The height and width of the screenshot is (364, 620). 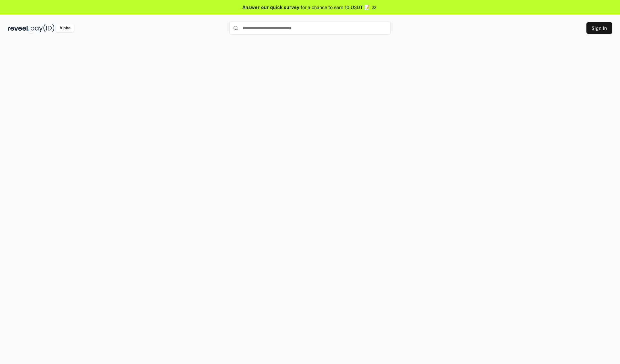 I want to click on span: for a chance to earn 10 USDT 📝, so click(x=336, y=7).